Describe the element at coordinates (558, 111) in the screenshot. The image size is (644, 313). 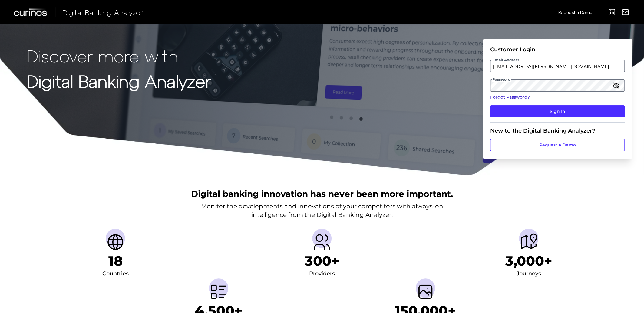
I see `button: Sign In` at that location.